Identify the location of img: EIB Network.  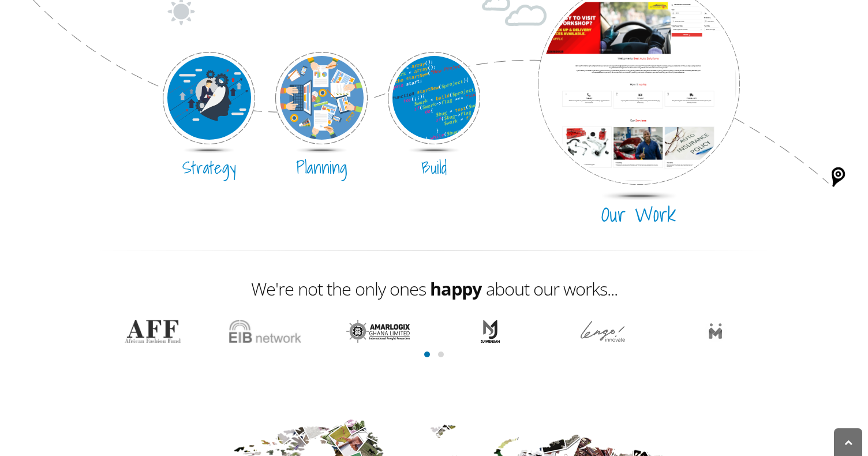
(265, 332).